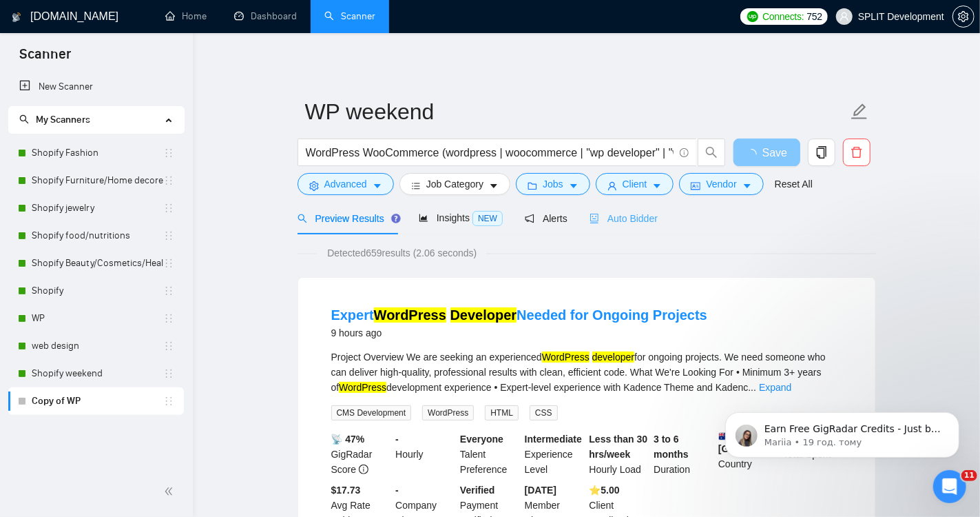  Describe the element at coordinates (554, 439) in the screenshot. I see `b: Intermediate` at that location.